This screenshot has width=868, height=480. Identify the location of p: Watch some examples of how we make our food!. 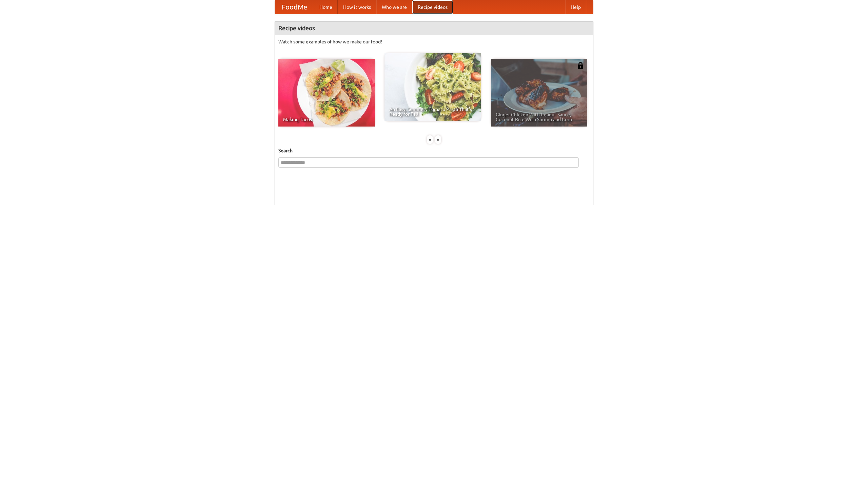
(434, 42).